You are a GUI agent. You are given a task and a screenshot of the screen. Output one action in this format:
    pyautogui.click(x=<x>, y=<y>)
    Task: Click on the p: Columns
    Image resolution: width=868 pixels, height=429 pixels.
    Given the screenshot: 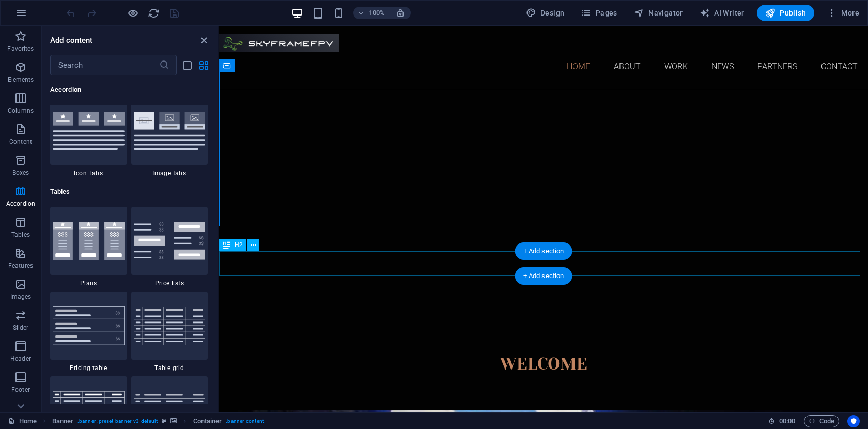 What is the action you would take?
    pyautogui.click(x=21, y=110)
    